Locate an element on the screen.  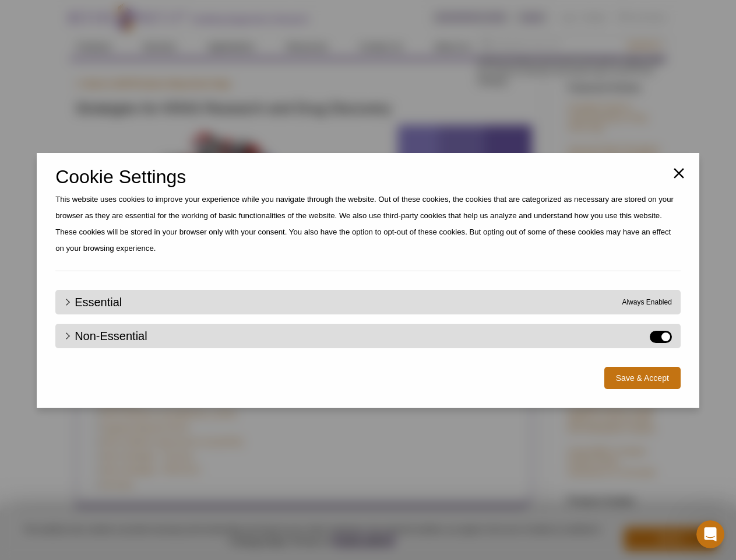
p: This website uses cookies to improve your experience while you navigate through the website. Out ... is located at coordinates (368, 224).